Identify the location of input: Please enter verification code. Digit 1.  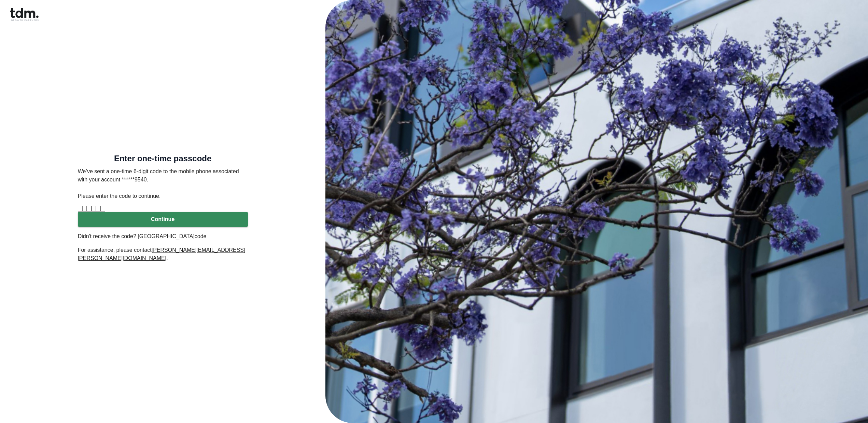
(80, 209).